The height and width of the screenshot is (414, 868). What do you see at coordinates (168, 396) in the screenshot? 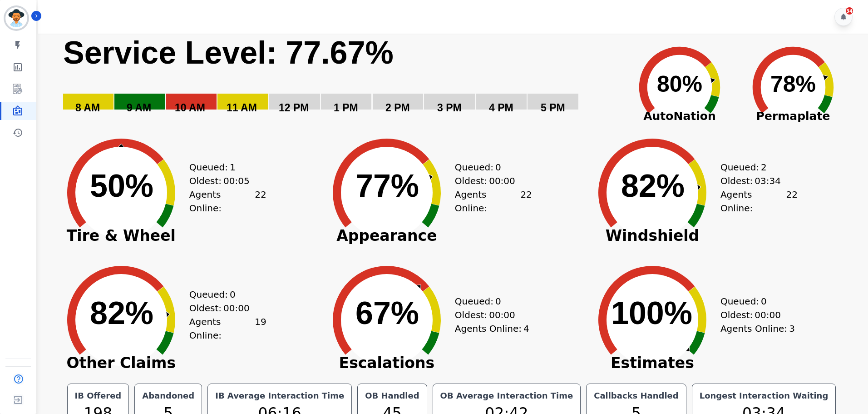
I see `div: Abandoned` at bounding box center [168, 396].